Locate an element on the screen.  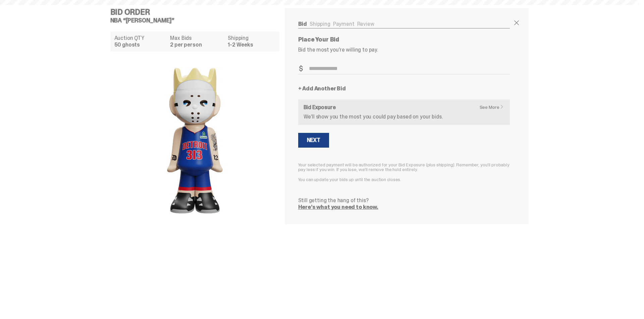
p: Place Your Bid is located at coordinates (390, 39).